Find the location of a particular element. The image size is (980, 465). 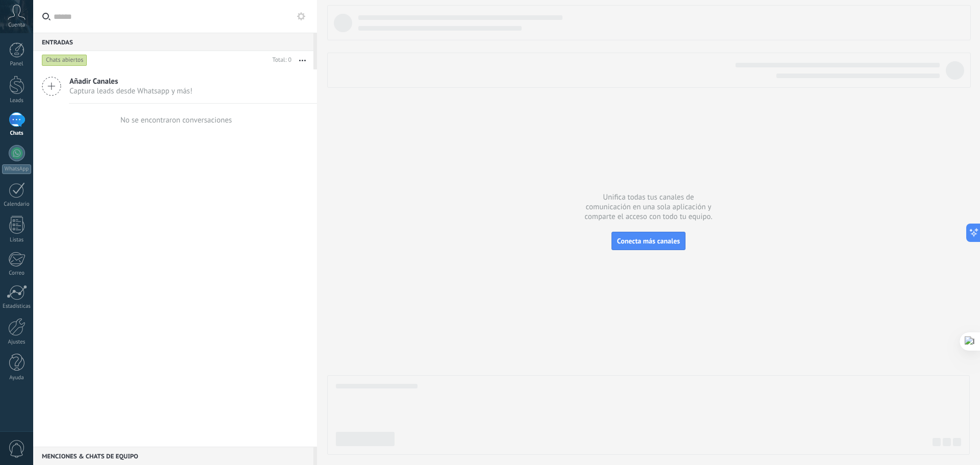

div: Calendario is located at coordinates (17, 204).